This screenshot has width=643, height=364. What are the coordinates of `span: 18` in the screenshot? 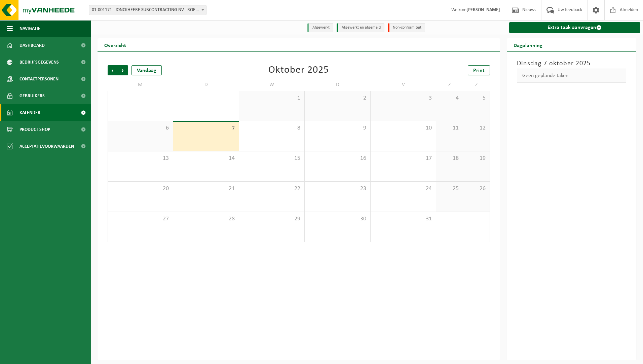 It's located at (449, 158).